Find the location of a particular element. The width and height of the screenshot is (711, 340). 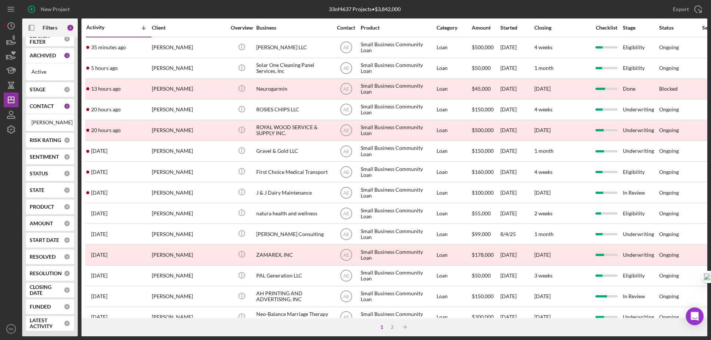

time: 2025-08-12 18:40 is located at coordinates (104, 68).